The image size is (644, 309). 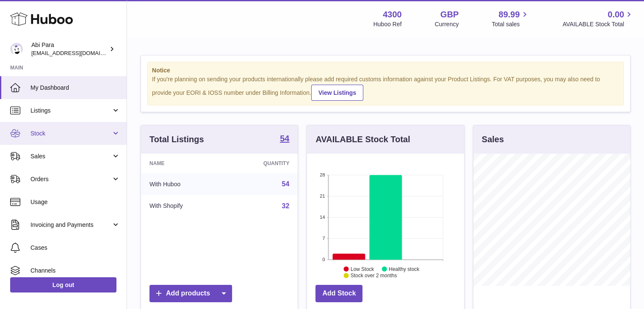 What do you see at coordinates (75, 202) in the screenshot?
I see `span: Usage` at bounding box center [75, 202].